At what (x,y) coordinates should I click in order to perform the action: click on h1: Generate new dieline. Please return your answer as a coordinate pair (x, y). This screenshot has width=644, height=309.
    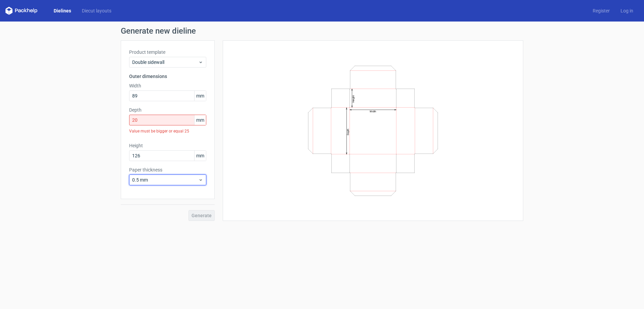
    Looking at the image, I should click on (322, 31).